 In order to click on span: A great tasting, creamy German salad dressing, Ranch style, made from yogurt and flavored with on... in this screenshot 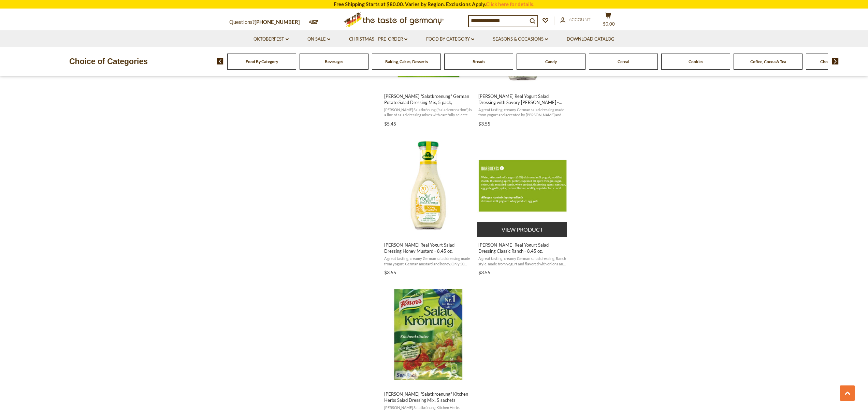, I will do `click(523, 261)`.